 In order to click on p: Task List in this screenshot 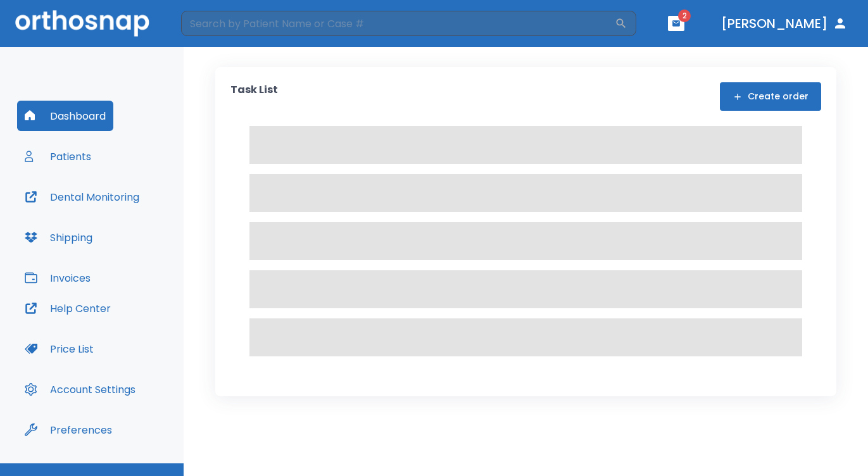, I will do `click(254, 96)`.